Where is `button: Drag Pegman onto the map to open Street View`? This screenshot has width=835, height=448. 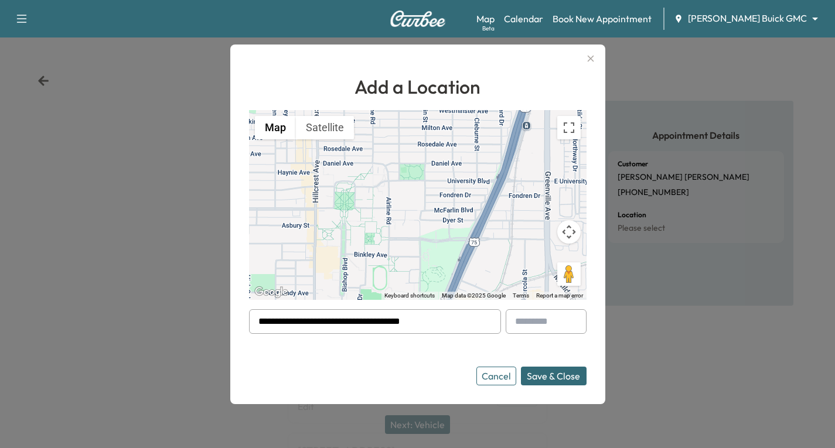 button: Drag Pegman onto the map to open Street View is located at coordinates (569, 274).